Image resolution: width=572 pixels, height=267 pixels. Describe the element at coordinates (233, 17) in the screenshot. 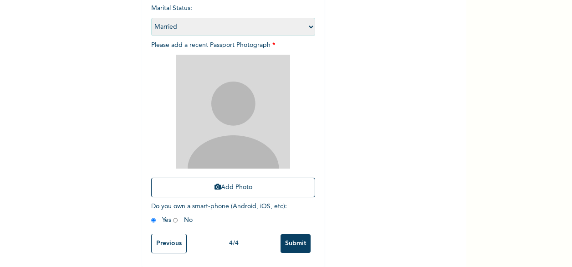

I see `span: Marital Status :` at that location.